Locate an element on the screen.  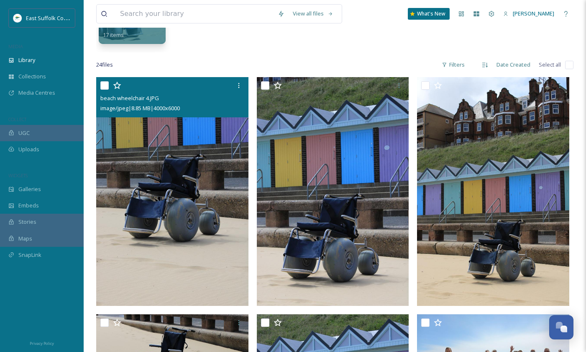
img: beach wheelchair 4.JPG is located at coordinates (172, 191).